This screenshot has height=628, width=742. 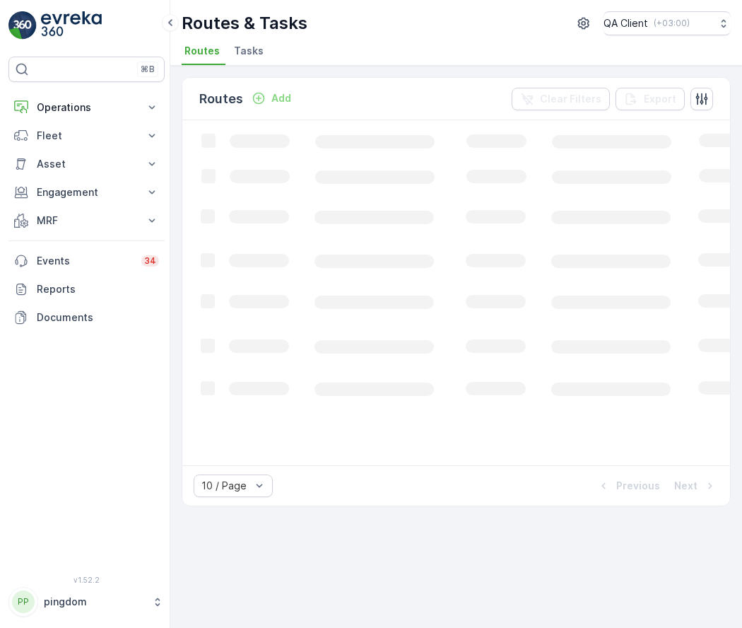 What do you see at coordinates (271, 98) in the screenshot?
I see `button: Add` at bounding box center [271, 98].